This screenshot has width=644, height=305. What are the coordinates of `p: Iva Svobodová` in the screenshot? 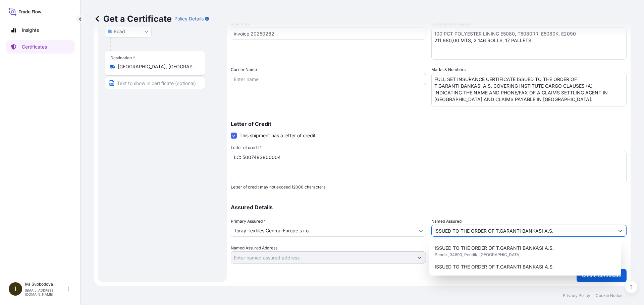 It's located at (46, 285).